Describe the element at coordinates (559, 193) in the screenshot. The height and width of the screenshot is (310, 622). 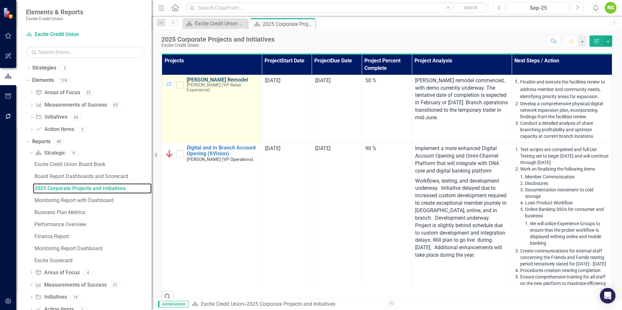
I see `span: Documentation movement to cold storage` at that location.